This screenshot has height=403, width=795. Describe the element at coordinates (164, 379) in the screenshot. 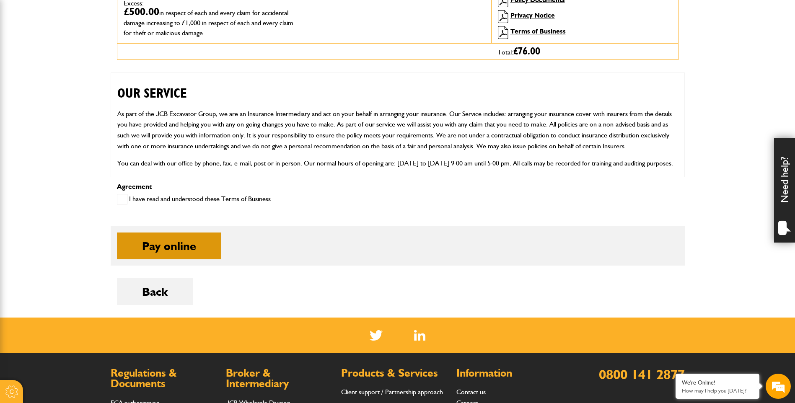

I see `h2: Regulations & Documents` at that location.